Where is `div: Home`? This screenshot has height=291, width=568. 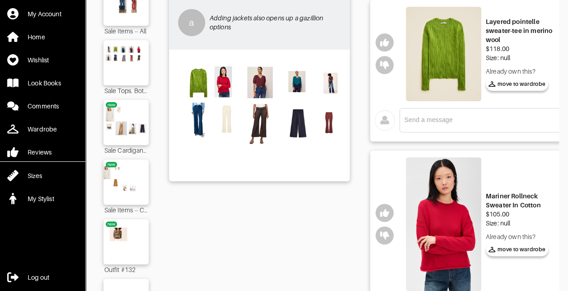
div: Home is located at coordinates (36, 37).